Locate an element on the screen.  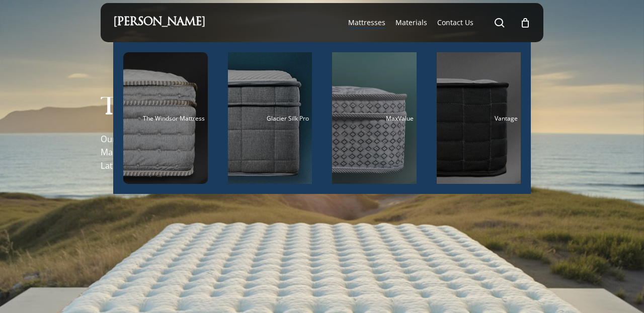
a: Mattresses is located at coordinates (367, 22).